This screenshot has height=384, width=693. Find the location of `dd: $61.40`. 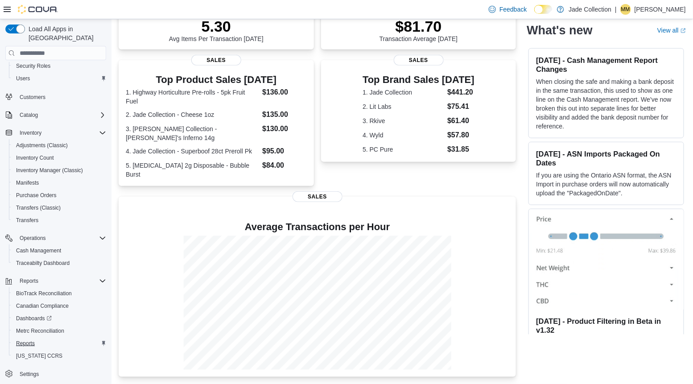

dd: $61.40 is located at coordinates (460, 121).